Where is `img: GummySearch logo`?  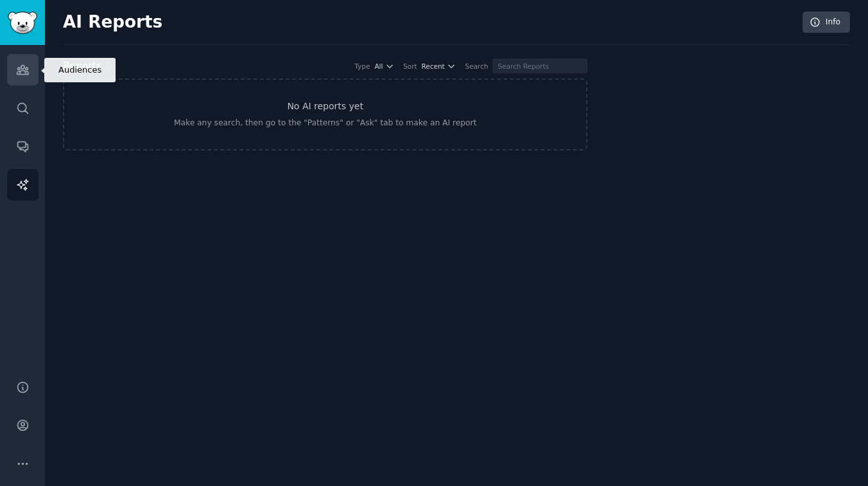
img: GummySearch logo is located at coordinates (23, 23).